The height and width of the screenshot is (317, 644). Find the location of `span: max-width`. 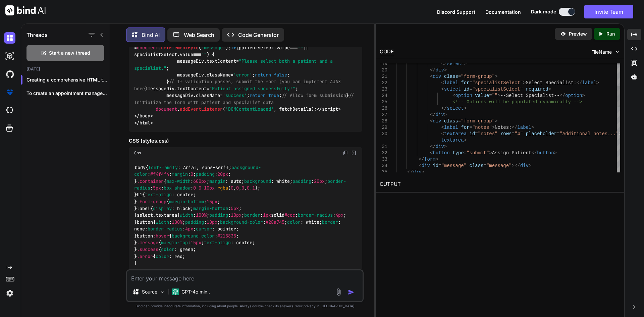

span: max-width is located at coordinates (179, 181).